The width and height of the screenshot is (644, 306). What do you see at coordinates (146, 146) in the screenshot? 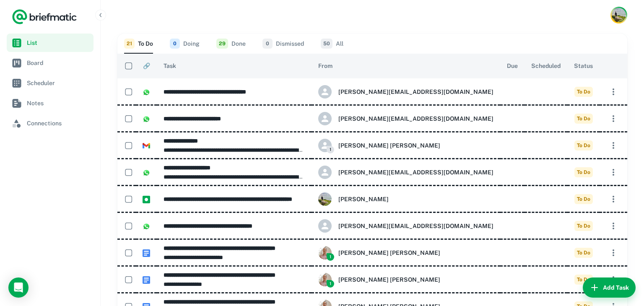
I see `img: https://app.briefmatic.com/assets/integrations/gmail.png` at bounding box center [146, 146].